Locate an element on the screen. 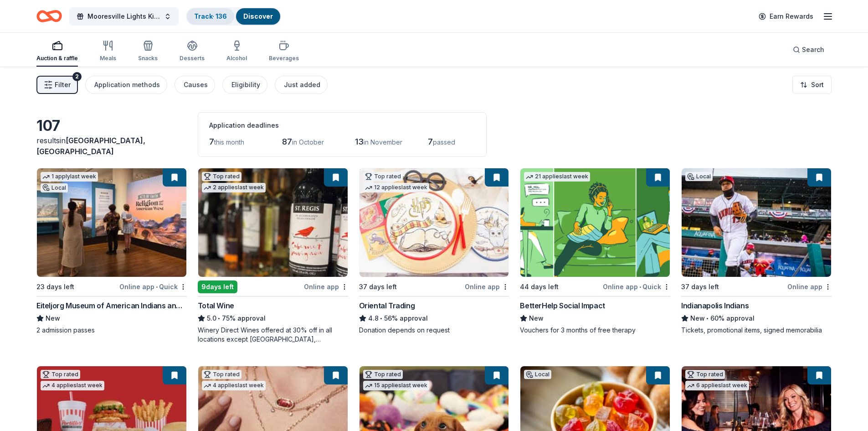 The image size is (868, 431). button: Mooresville Lights Kickoff Fundraiser is located at coordinates (124, 16).